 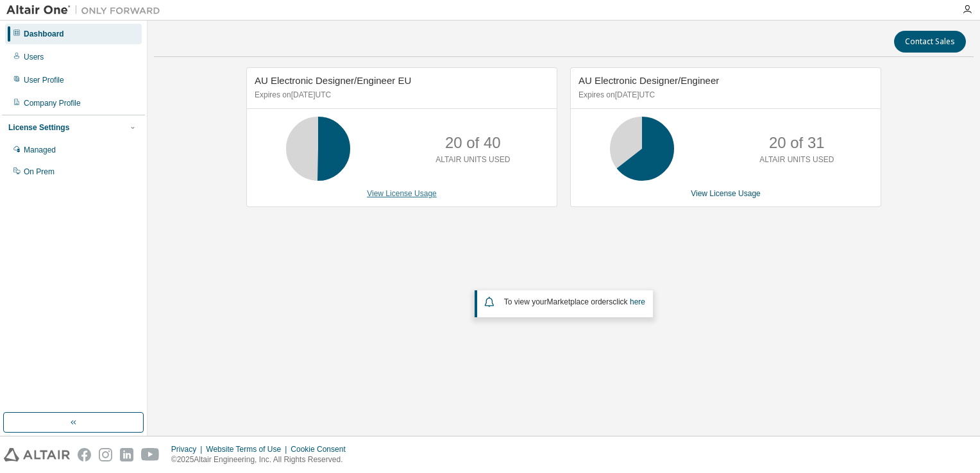 What do you see at coordinates (38, 127) in the screenshot?
I see `div: License Settings` at bounding box center [38, 127].